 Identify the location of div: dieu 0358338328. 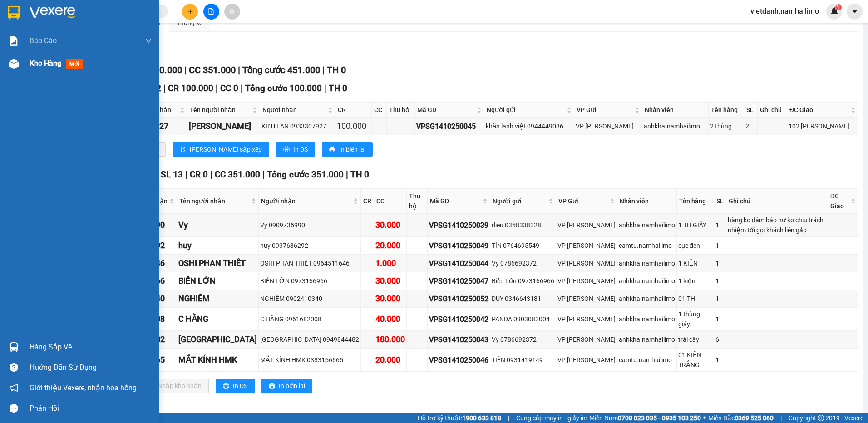
(522, 225).